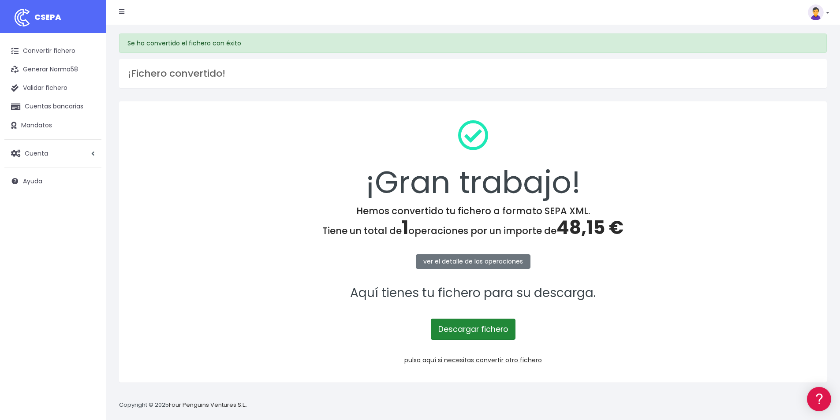  I want to click on a: pulsa aquí si necesitas convertir otro fichero, so click(473, 360).